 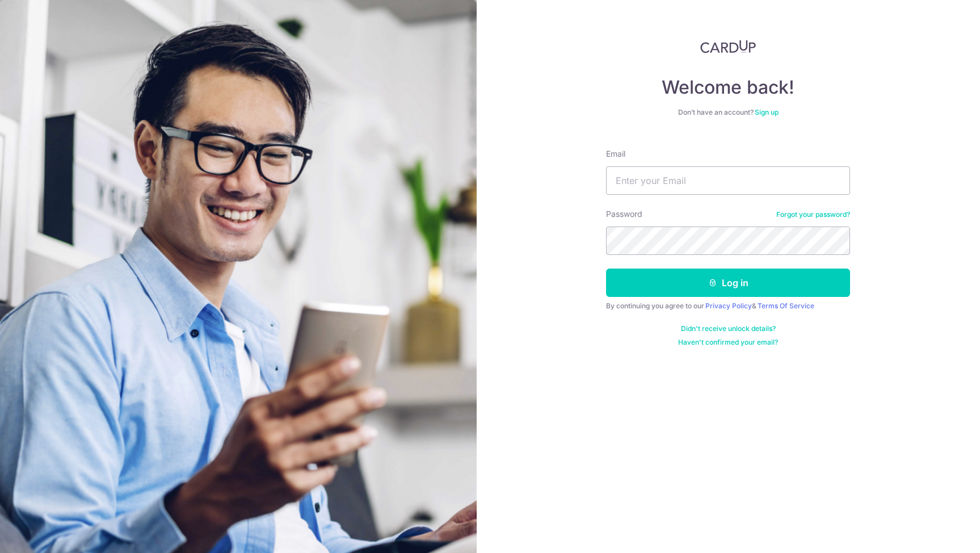 I want to click on a: Didn't receive unlock details?, so click(x=728, y=328).